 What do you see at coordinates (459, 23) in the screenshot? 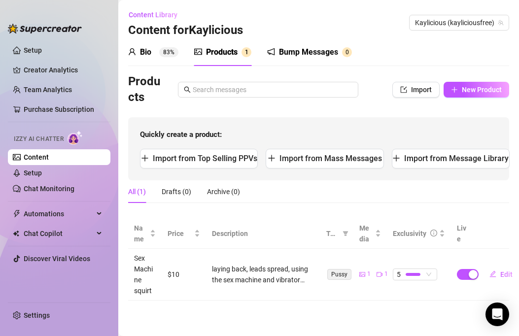
I see `span: Kaylicious (kayliciousfree)` at bounding box center [459, 23].